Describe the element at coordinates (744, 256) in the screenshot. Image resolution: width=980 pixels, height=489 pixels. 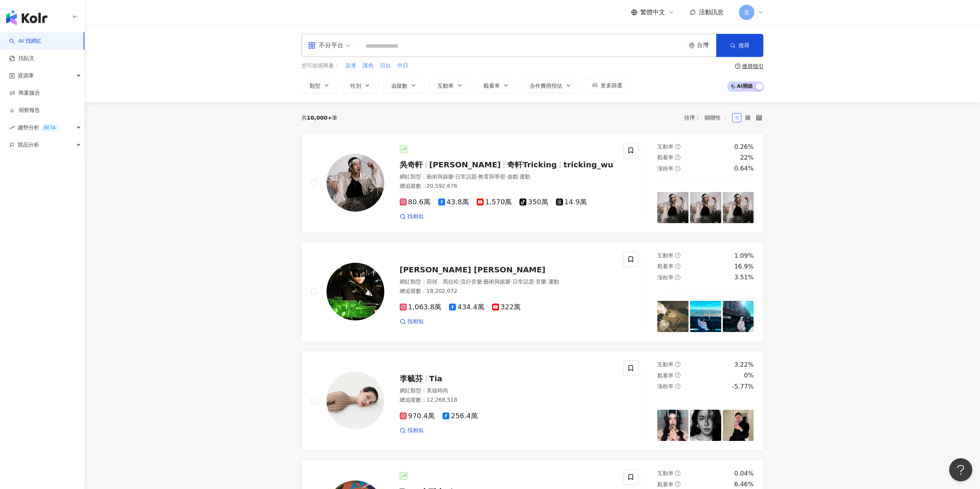
I see `div: 1.09%` at that location.